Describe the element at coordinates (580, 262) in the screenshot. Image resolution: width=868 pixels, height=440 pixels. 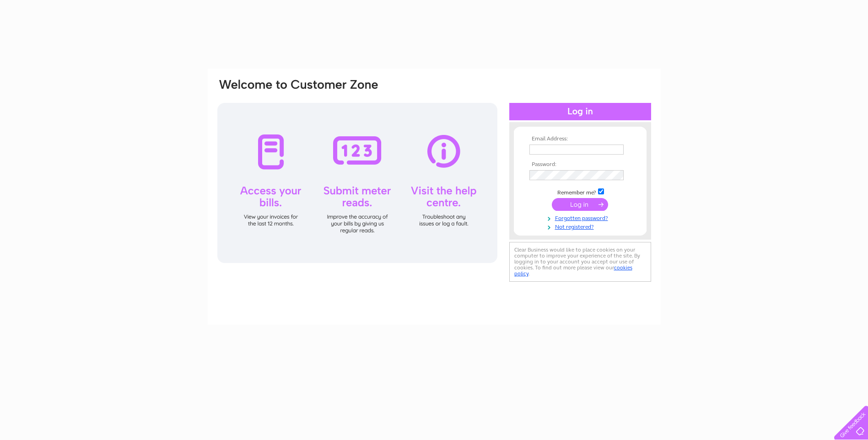
I see `div: Clear Business would like to place cookies on your computer to improve your experience of the sit...` at that location.